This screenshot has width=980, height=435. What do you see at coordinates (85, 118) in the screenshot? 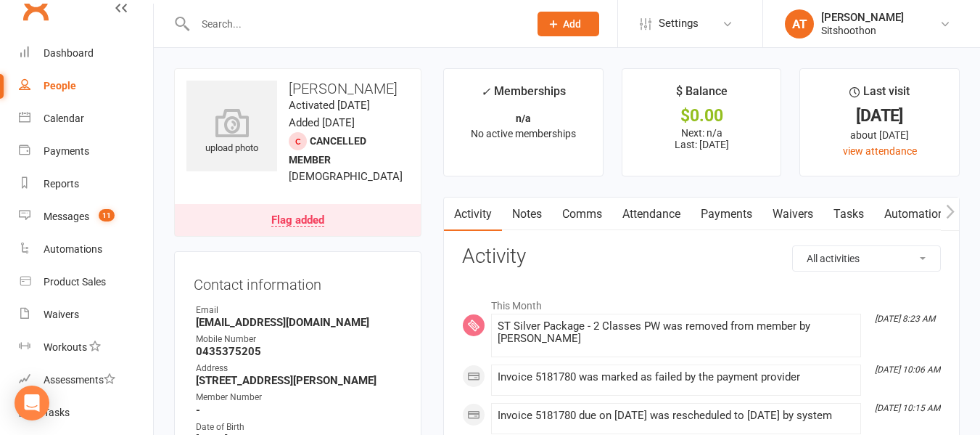
I see `a: Calendar` at bounding box center [85, 118].